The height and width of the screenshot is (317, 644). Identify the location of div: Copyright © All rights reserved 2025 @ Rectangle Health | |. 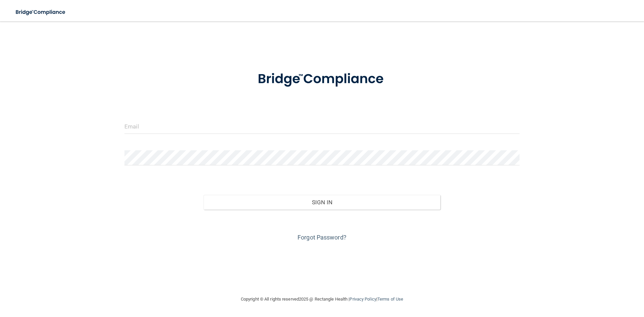
(322, 299).